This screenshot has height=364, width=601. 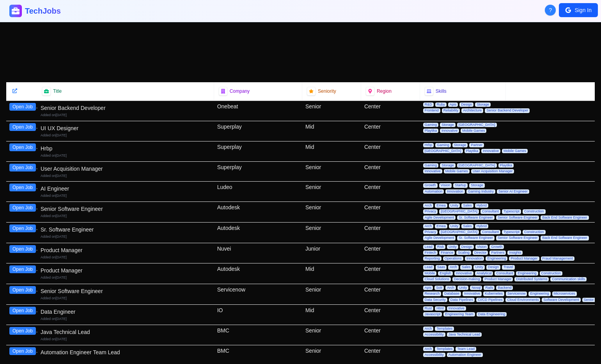 I want to click on button: Sign In, so click(x=578, y=10).